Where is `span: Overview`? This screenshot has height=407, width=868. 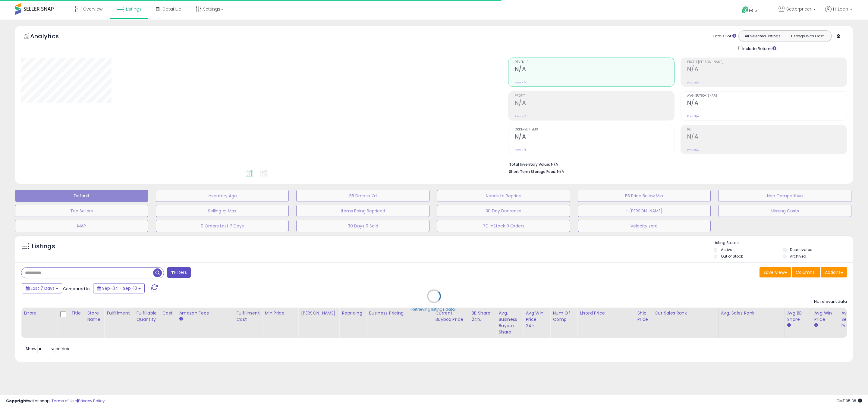 span: Overview is located at coordinates (93, 9).